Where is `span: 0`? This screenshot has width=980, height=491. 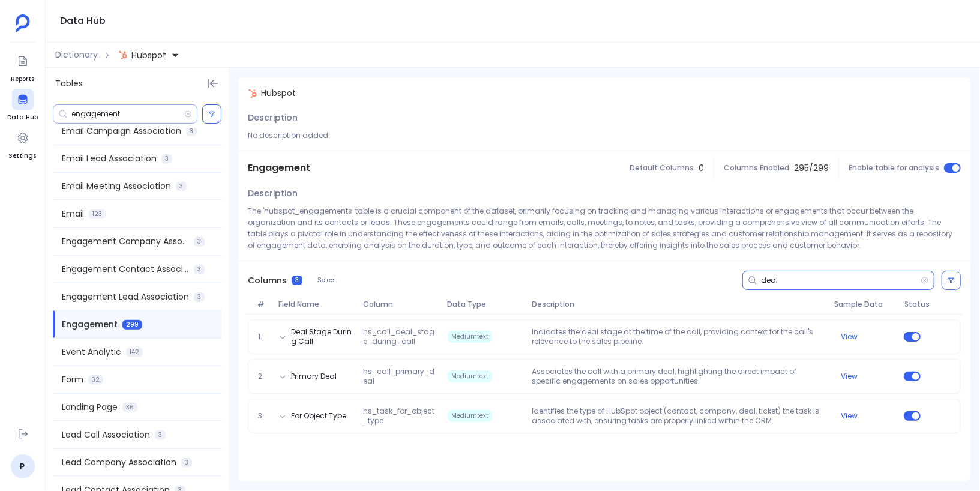
span: 0 is located at coordinates (701, 168).